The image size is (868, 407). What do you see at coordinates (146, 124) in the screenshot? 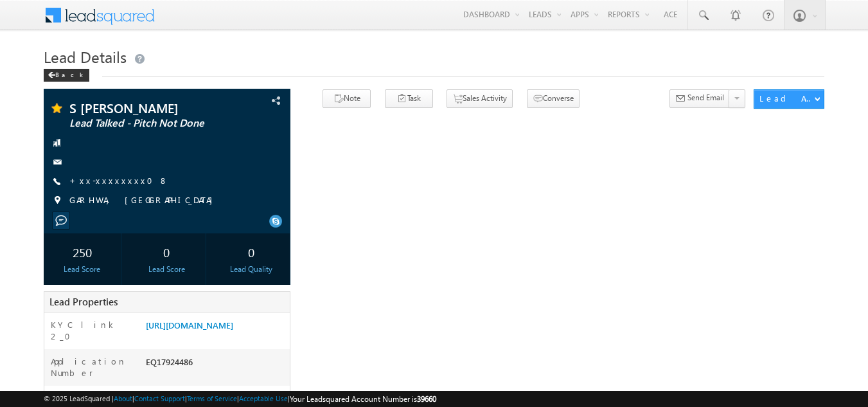
I see `span: Lead Talked - Pitch Not Done` at bounding box center [146, 124].